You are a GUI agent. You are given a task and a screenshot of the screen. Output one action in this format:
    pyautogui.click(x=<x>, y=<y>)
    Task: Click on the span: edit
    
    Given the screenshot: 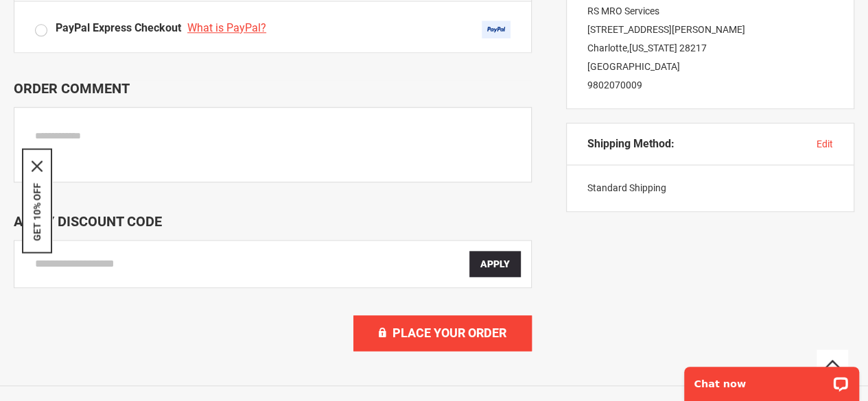 What is the action you would take?
    pyautogui.click(x=824, y=144)
    